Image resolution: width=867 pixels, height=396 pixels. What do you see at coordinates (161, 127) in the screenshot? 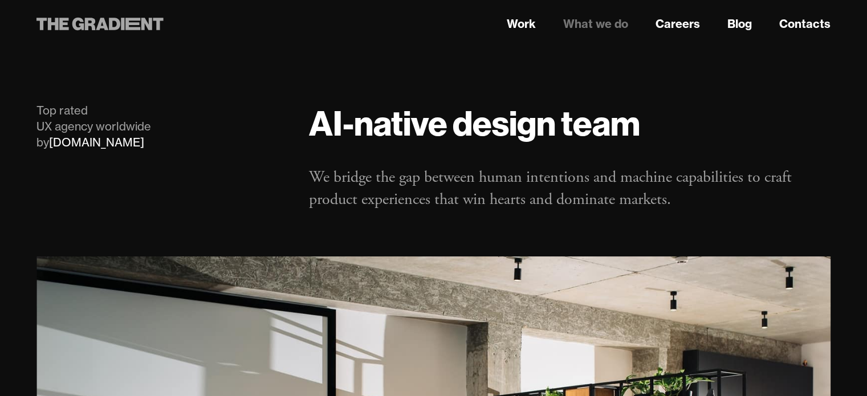
I see `div: Top rated UX agency worldwide by` at bounding box center [161, 127].